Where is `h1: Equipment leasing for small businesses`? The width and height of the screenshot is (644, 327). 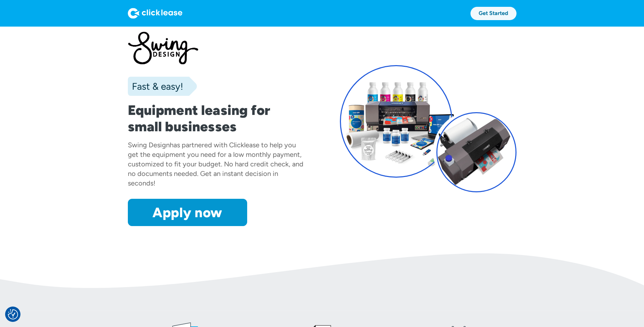 h1: Equipment leasing for small businesses is located at coordinates (216, 119).